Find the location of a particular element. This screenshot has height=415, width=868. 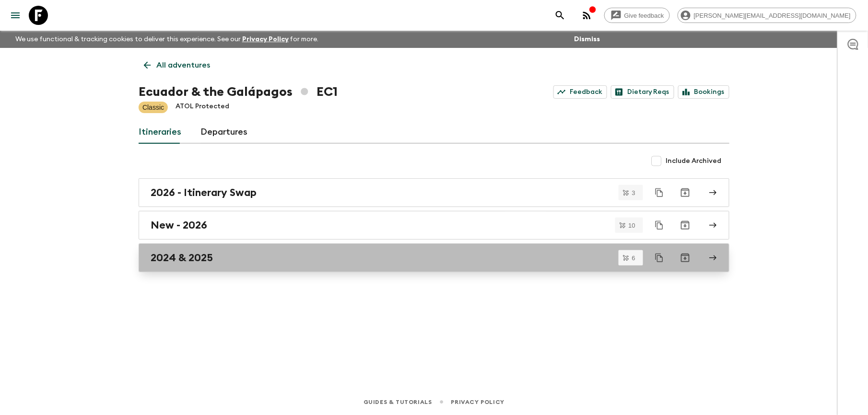

span: 6 is located at coordinates (633, 258).